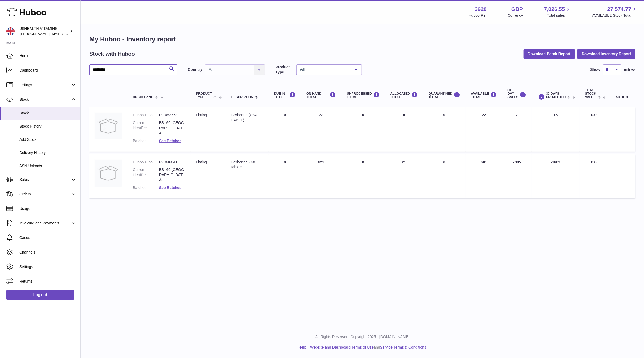  Describe the element at coordinates (517, 94) in the screenshot. I see `div: 30 DAY SALES` at that location.